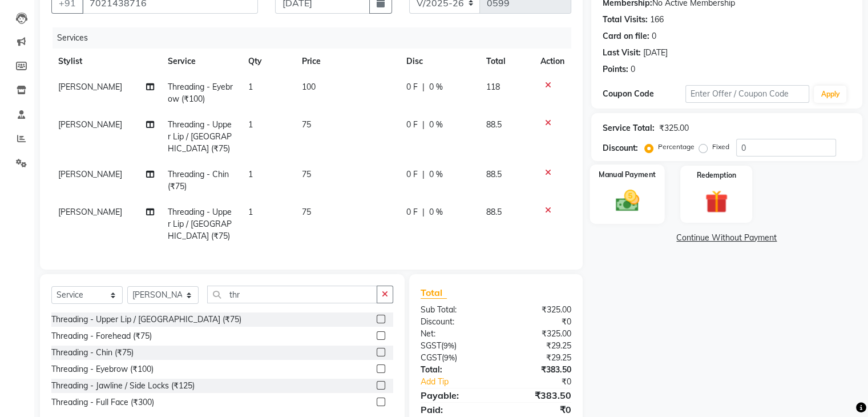 This screenshot has height=417, width=868. Describe the element at coordinates (829, 94) in the screenshot. I see `button: Apply` at that location.